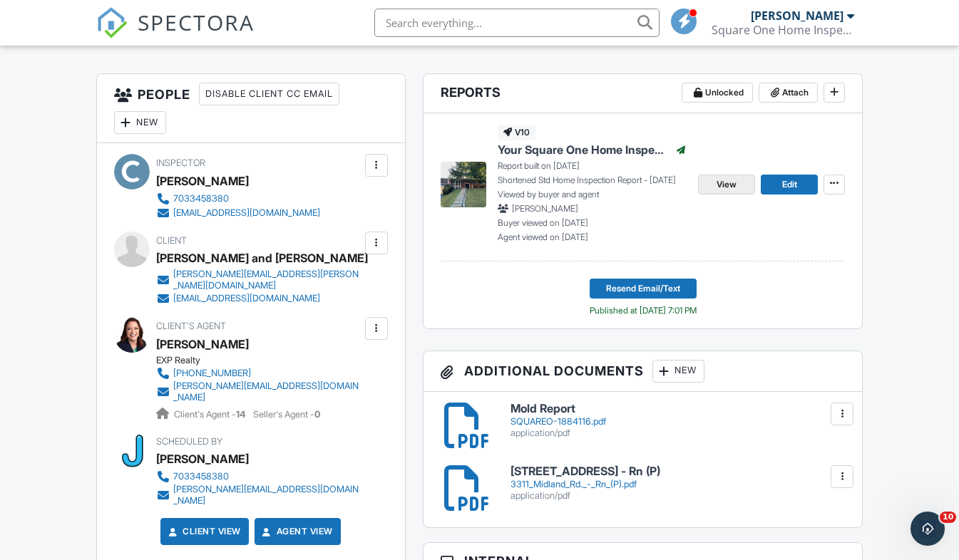  I want to click on span: Seller's Agent -, so click(286, 414).